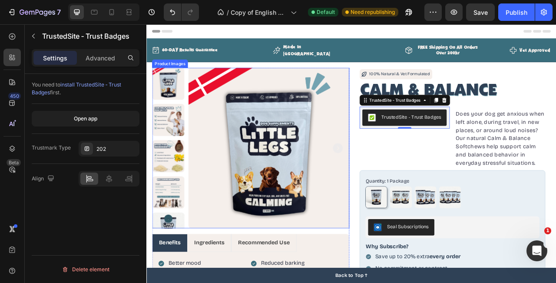 Image resolution: width=556 pixels, height=283 pixels. What do you see at coordinates (494, 33) in the screenshot?
I see `p: Vet Approved` at bounding box center [494, 33].